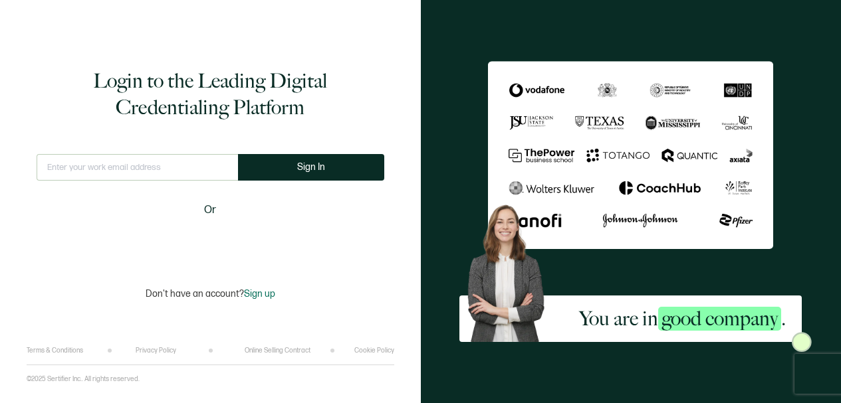 This screenshot has height=403, width=841. I want to click on p: ©2025 Sertifier Inc.. All rights reserved., so click(83, 379).